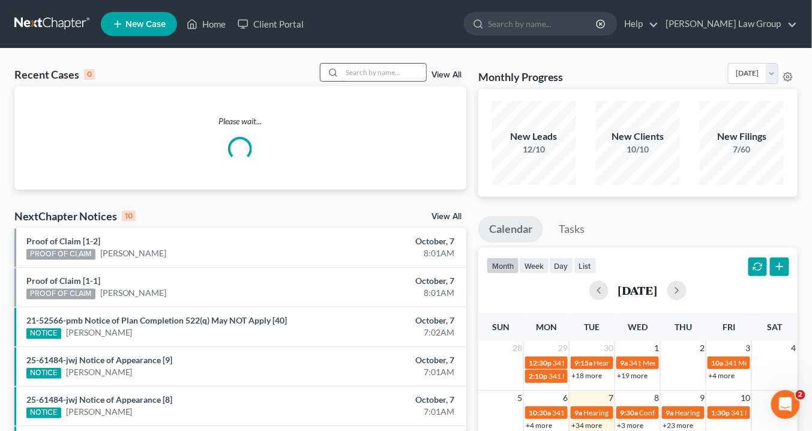 This screenshot has width=812, height=431. Describe the element at coordinates (501, 327) in the screenshot. I see `span: Sun` at that location.